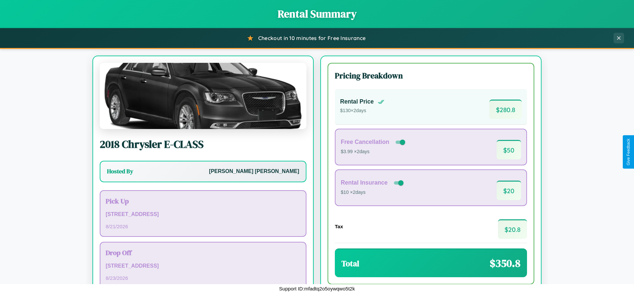  Describe the element at coordinates (203, 144) in the screenshot. I see `h2: 2018 Chrysler E-CLASS` at that location.